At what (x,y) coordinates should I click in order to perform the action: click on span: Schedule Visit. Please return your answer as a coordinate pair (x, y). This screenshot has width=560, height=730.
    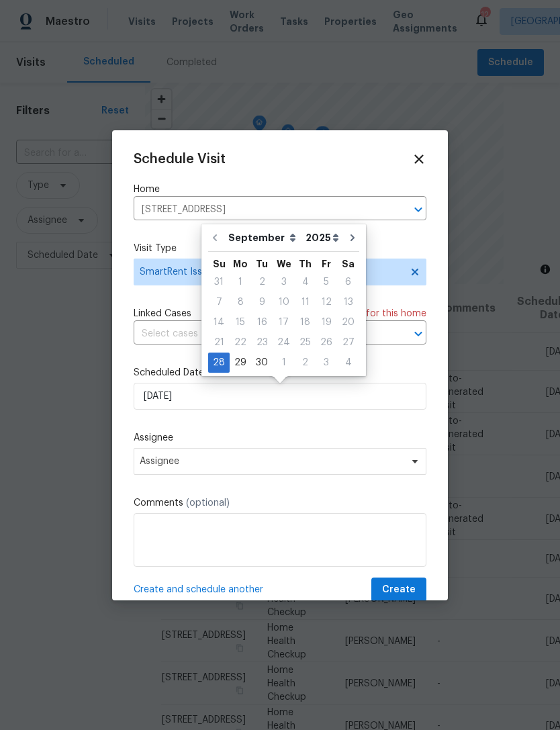
    Looking at the image, I should click on (179, 159).